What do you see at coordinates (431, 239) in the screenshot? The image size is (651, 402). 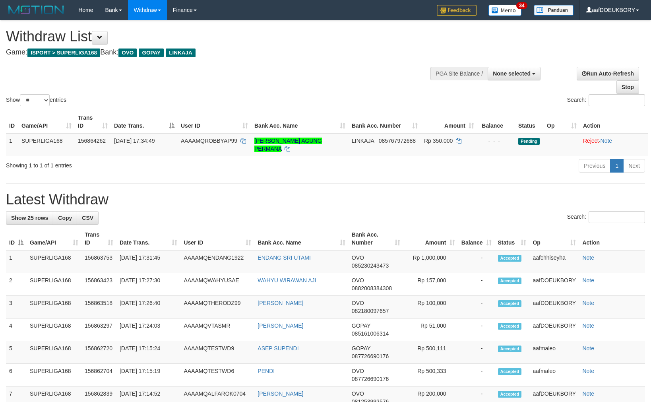 I see `th: Amount: activate to sort column ascending` at bounding box center [431, 239].